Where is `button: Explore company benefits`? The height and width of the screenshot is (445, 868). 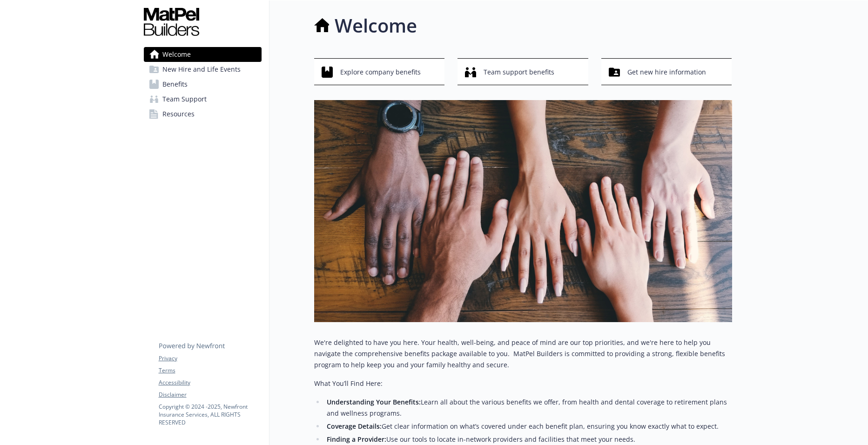
button: Explore company benefits is located at coordinates (379, 72).